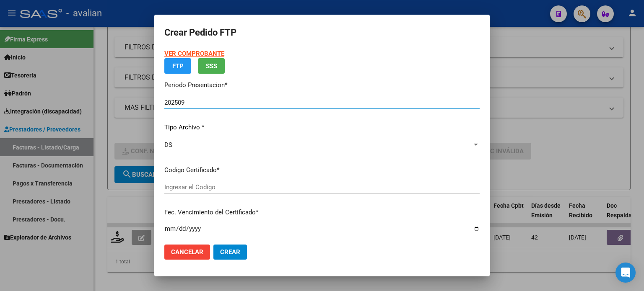  What do you see at coordinates (230, 252) in the screenshot?
I see `span: Crear` at bounding box center [230, 252].